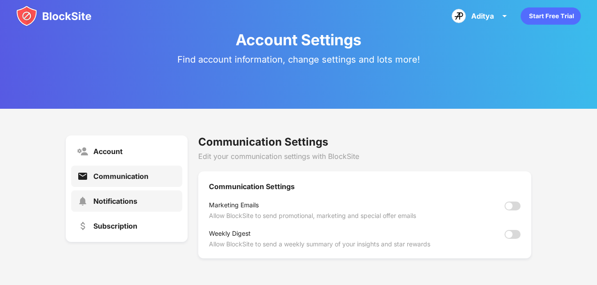 The image size is (597, 285). What do you see at coordinates (482, 16) in the screenshot?
I see `div: Aditya` at bounding box center [482, 16].